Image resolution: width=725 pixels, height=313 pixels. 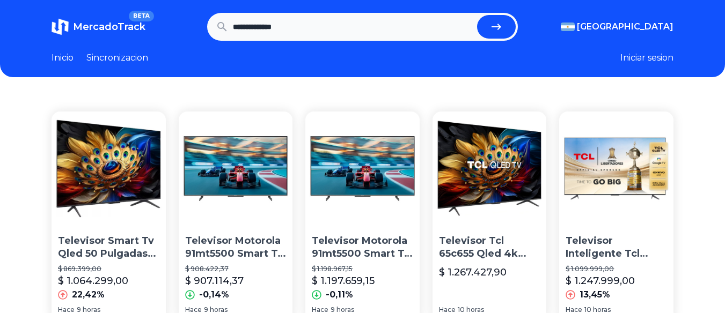 I want to click on img: Argentina, so click(x=568, y=27).